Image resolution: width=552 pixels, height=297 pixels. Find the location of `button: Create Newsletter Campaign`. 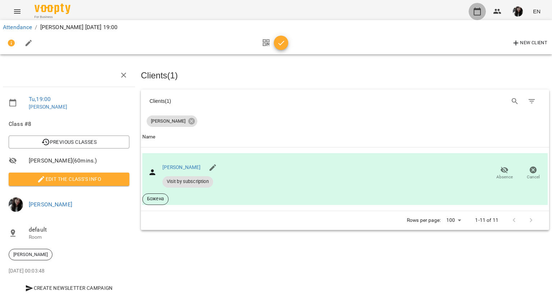

button: Create Newsletter Campaign is located at coordinates (69, 288).